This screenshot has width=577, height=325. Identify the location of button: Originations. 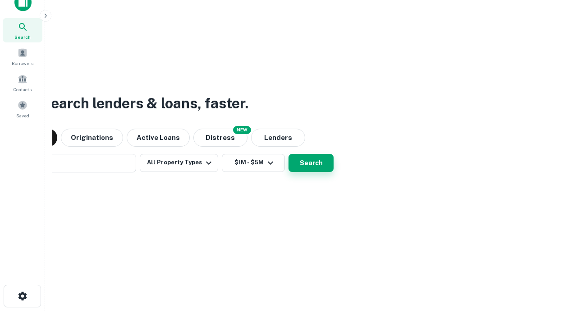
(92, 137).